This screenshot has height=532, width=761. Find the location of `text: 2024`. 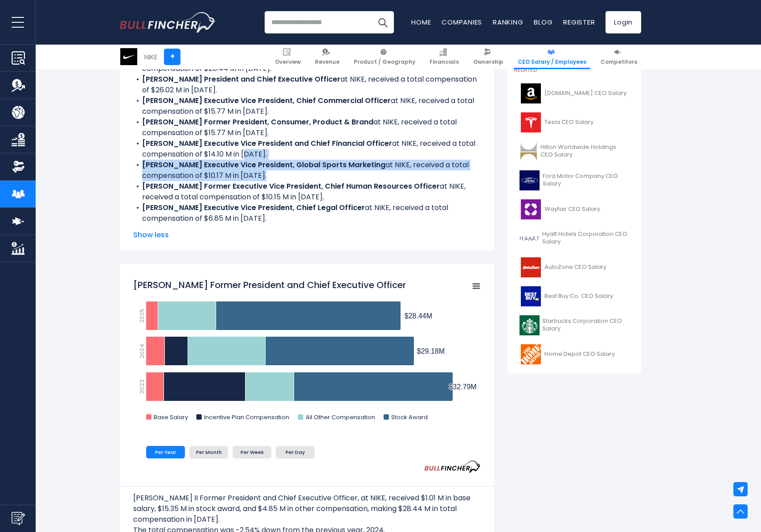

text: 2024 is located at coordinates (142, 351).